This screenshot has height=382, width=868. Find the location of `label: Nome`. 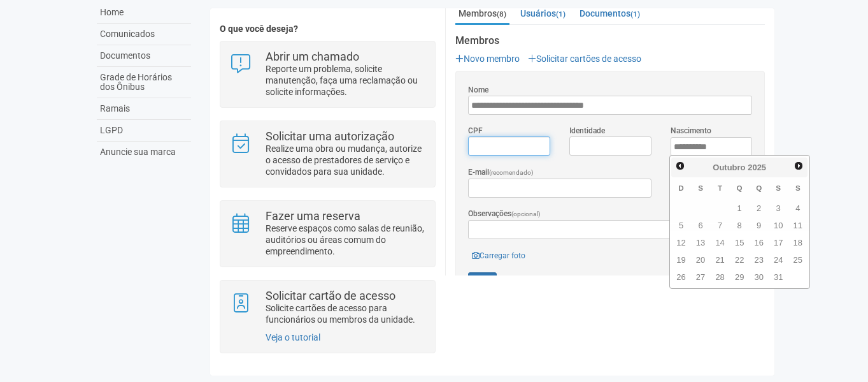

label: Nome is located at coordinates (478, 90).